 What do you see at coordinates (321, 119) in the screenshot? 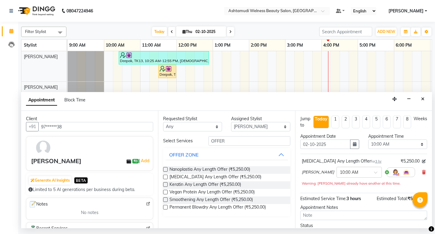
I see `div: Today` at bounding box center [321, 119].